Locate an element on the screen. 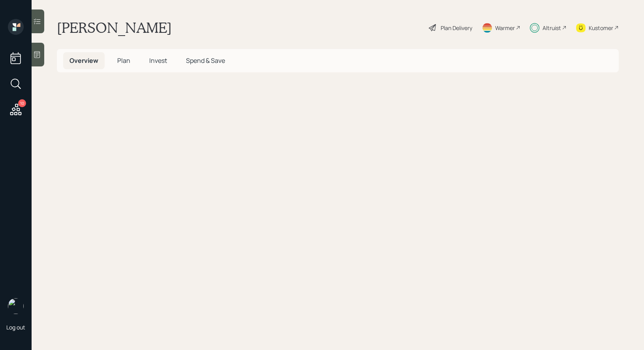 This screenshot has height=350, width=644. div: Log out is located at coordinates (16, 327).